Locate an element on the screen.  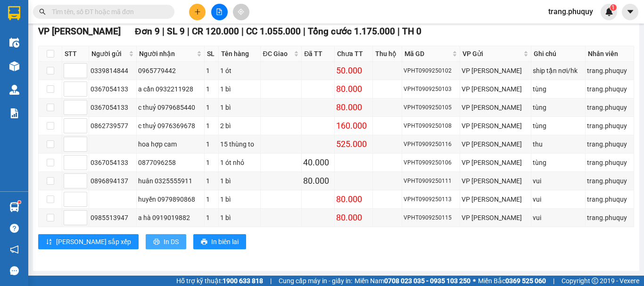
th: Nhân viên is located at coordinates (610, 54).